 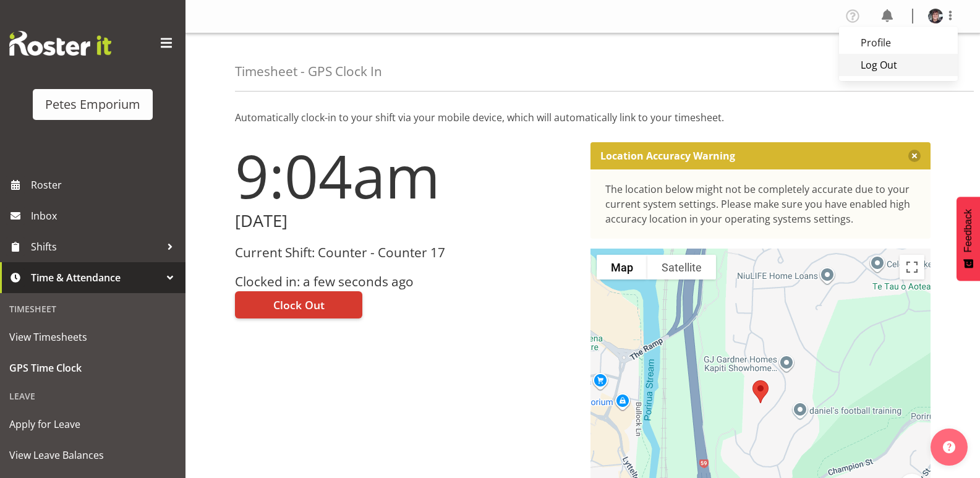 I want to click on div: Timesheet, so click(x=93, y=309).